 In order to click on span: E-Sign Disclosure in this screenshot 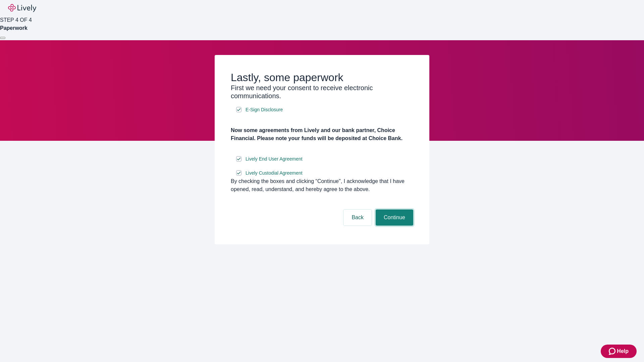, I will do `click(264, 109)`.